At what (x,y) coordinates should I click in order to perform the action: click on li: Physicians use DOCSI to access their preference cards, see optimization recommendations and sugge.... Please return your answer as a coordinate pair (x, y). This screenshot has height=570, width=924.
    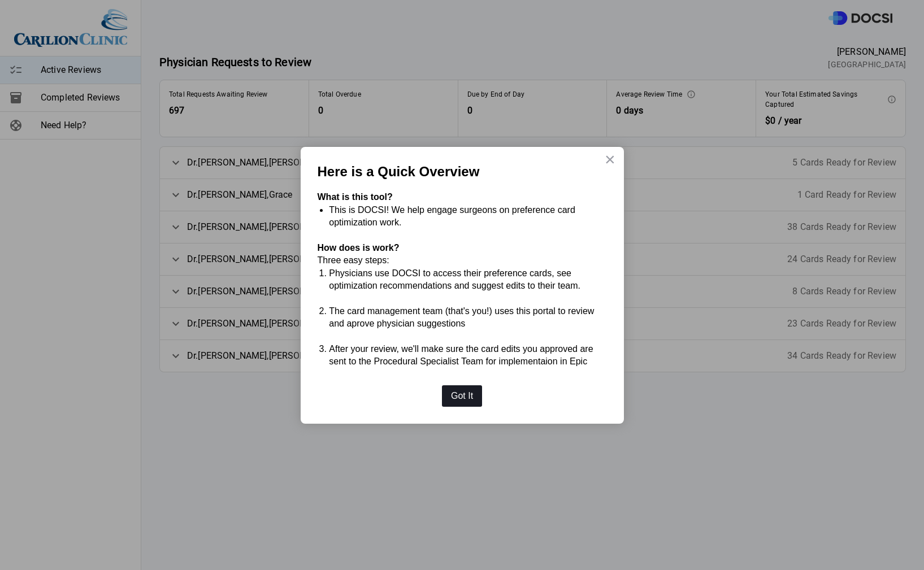
    Looking at the image, I should click on (467, 280).